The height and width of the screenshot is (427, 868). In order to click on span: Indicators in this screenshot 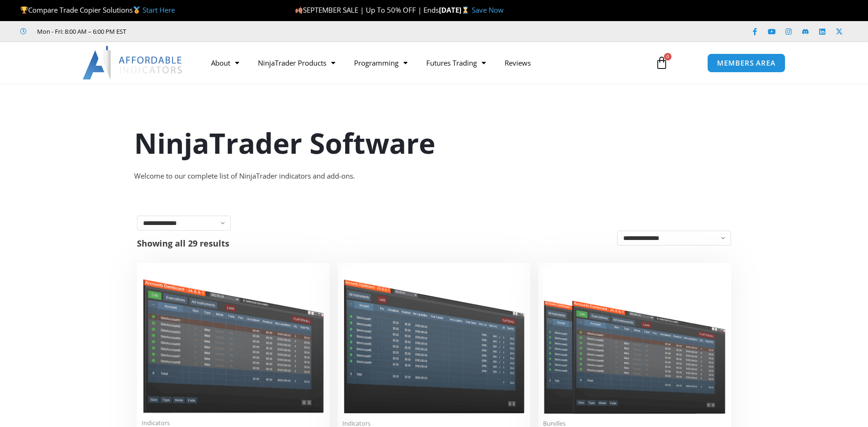, I will do `click(233, 422)`.